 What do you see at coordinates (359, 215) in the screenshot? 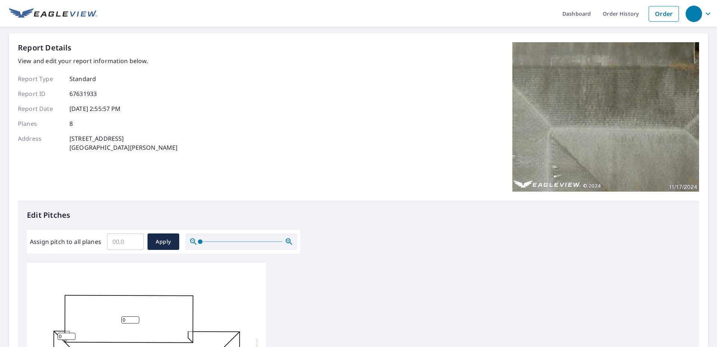
I see `p: Edit Pitches` at bounding box center [359, 215].